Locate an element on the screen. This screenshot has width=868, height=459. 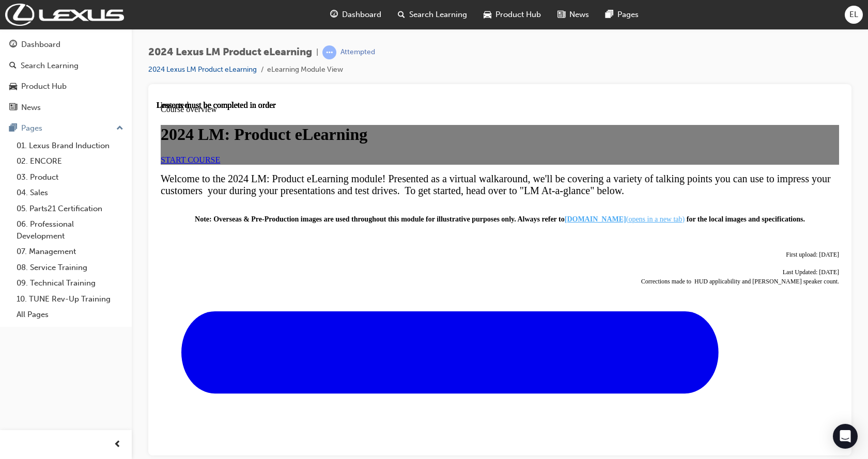
a: news-iconNews is located at coordinates (573, 14).